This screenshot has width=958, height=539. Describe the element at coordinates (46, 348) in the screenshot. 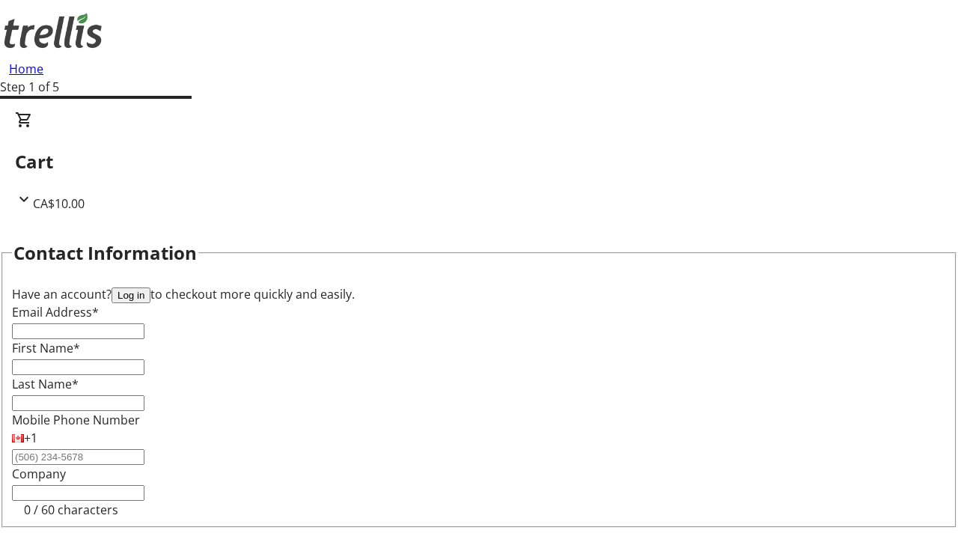

I see `label: First Name*` at that location.